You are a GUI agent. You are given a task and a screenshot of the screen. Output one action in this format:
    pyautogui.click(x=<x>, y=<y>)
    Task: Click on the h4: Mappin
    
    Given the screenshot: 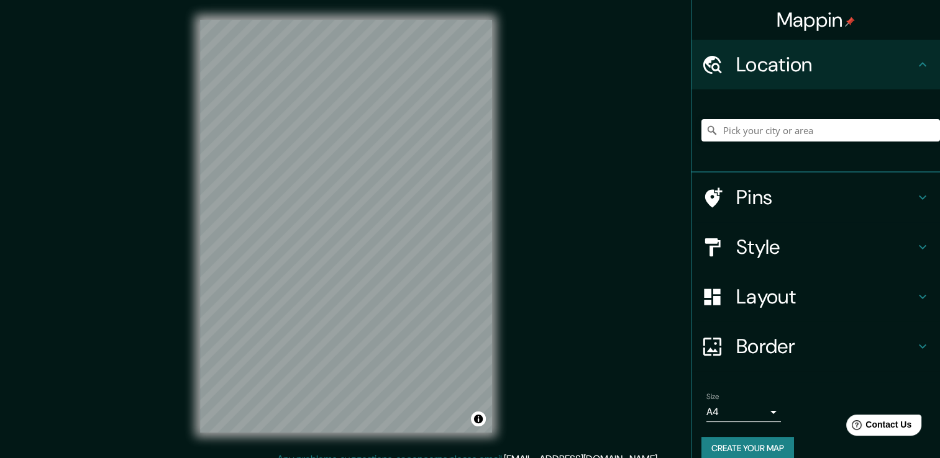 What is the action you would take?
    pyautogui.click(x=816, y=20)
    